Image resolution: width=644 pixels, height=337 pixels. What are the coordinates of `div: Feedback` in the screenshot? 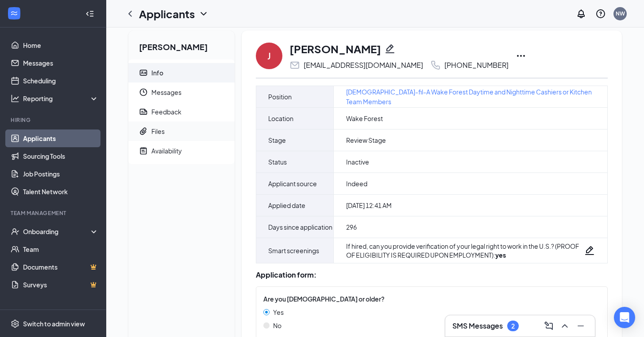 It's located at (167, 111).